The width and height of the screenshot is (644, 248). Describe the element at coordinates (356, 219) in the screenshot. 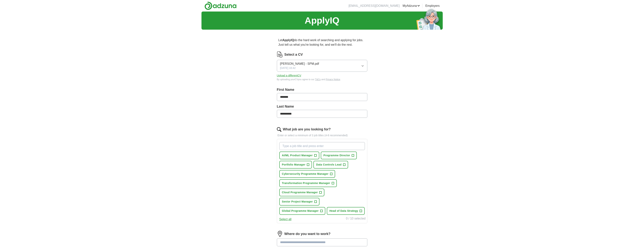

I see `div: 0 / 10 selected` at that location.